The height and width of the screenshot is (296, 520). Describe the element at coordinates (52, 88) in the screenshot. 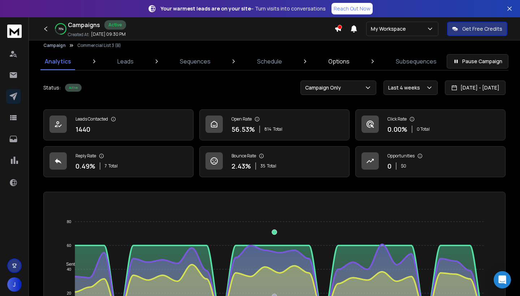

I see `p: Status:` at that location.